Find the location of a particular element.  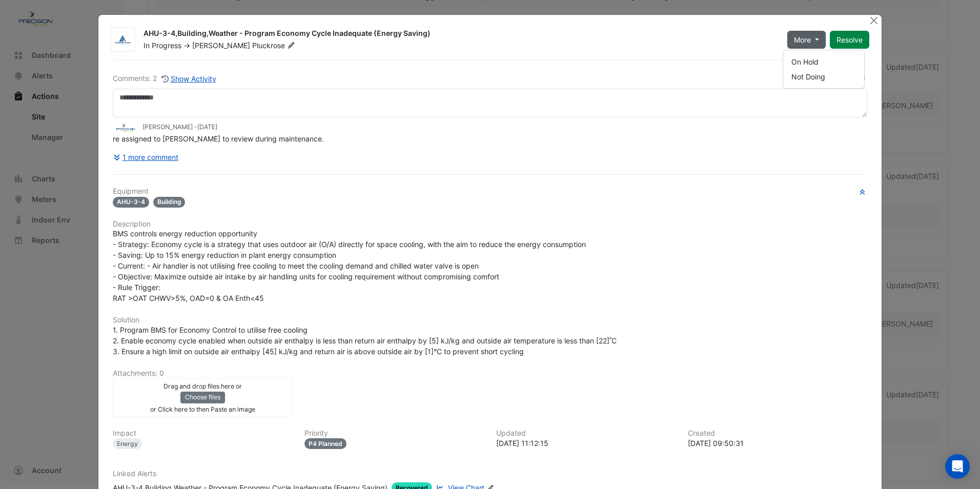

button: On Hold is located at coordinates (824, 61).